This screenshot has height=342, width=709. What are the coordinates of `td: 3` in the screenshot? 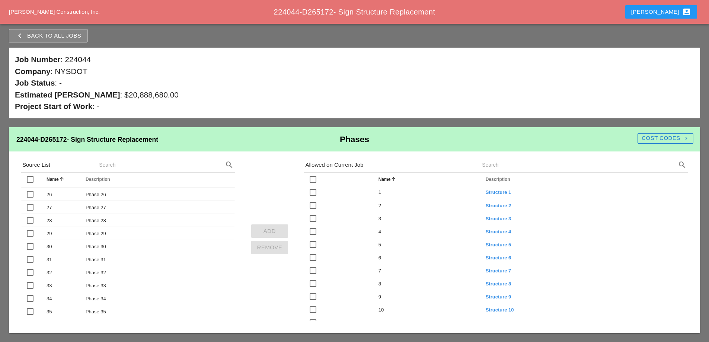 It's located at (428, 218).